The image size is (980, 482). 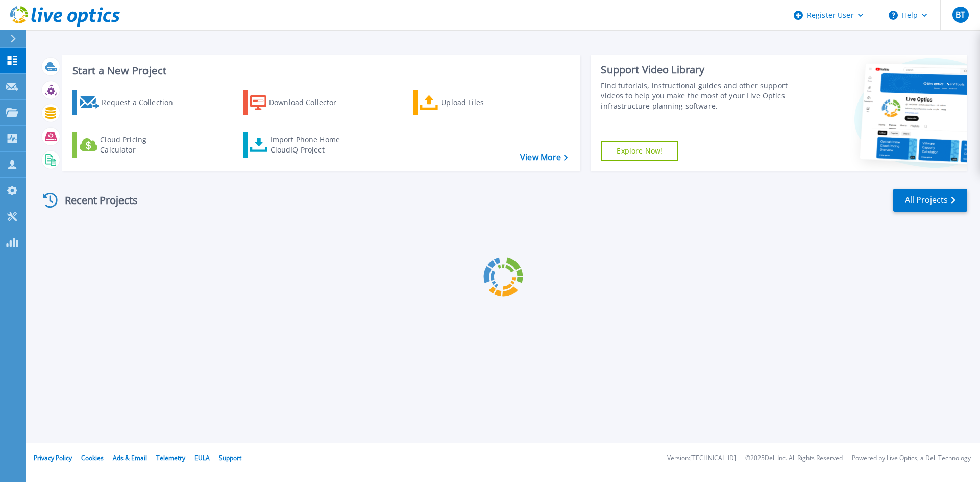 What do you see at coordinates (130, 102) in the screenshot?
I see `a: Request a Collection` at bounding box center [130, 102].